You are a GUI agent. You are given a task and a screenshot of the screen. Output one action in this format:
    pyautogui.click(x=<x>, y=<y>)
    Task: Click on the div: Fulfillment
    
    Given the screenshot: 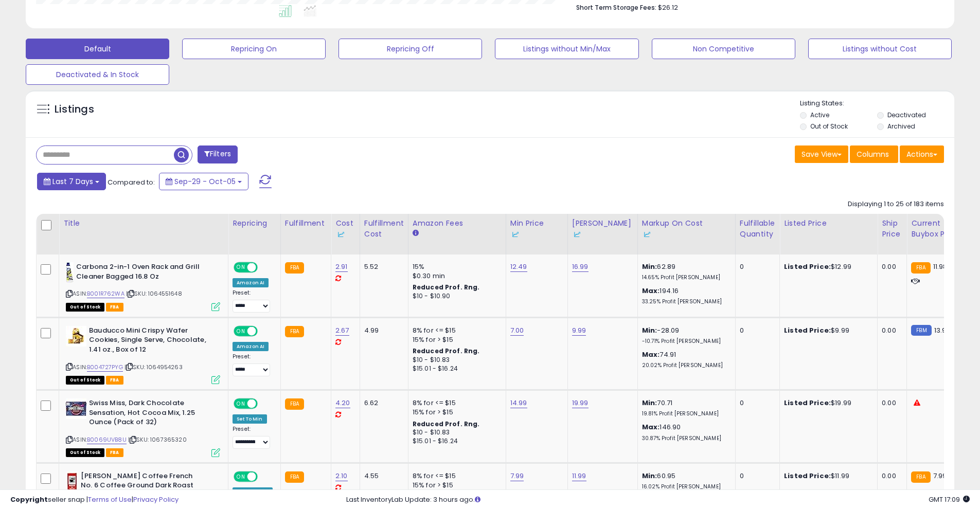 What is the action you would take?
    pyautogui.click(x=306, y=223)
    